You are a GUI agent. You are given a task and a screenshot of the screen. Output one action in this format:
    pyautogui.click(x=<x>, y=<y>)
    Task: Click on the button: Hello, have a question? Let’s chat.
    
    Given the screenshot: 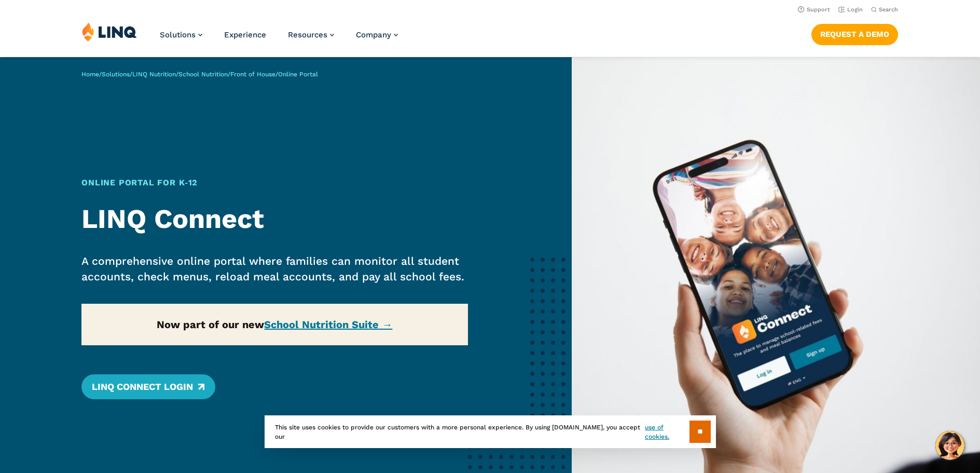 What is the action you would take?
    pyautogui.click(x=949, y=445)
    